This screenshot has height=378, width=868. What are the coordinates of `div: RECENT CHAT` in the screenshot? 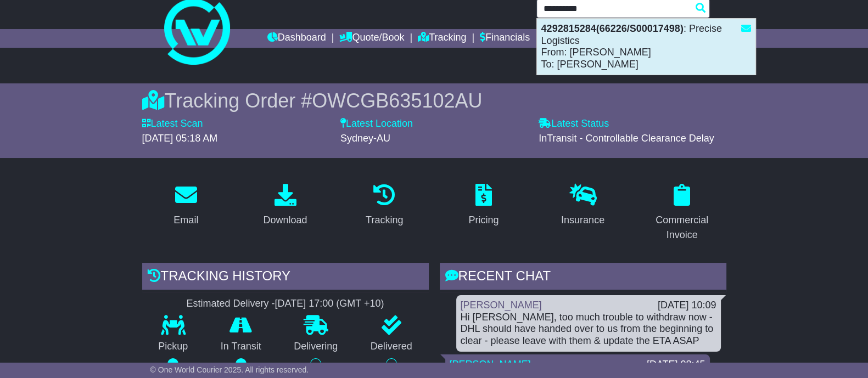 It's located at (583, 278).